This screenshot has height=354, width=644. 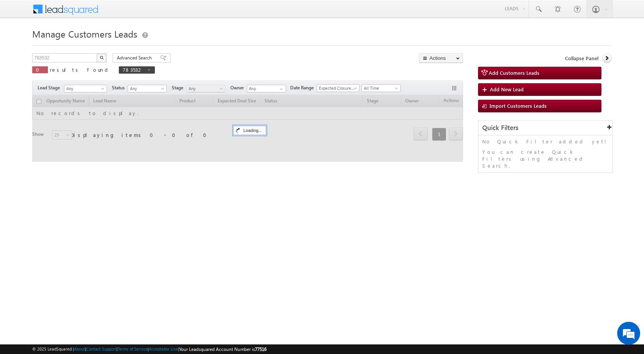 I want to click on span: Lead Stage, so click(x=50, y=88).